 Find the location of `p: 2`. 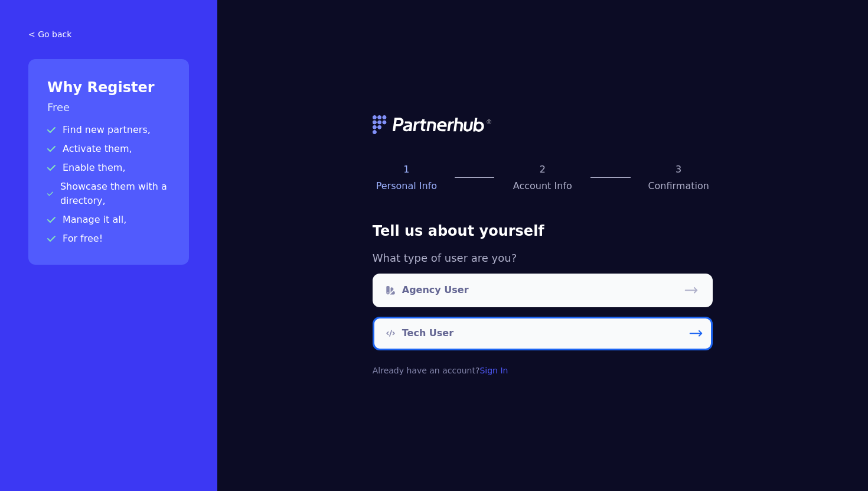

p: 2 is located at coordinates (542, 169).